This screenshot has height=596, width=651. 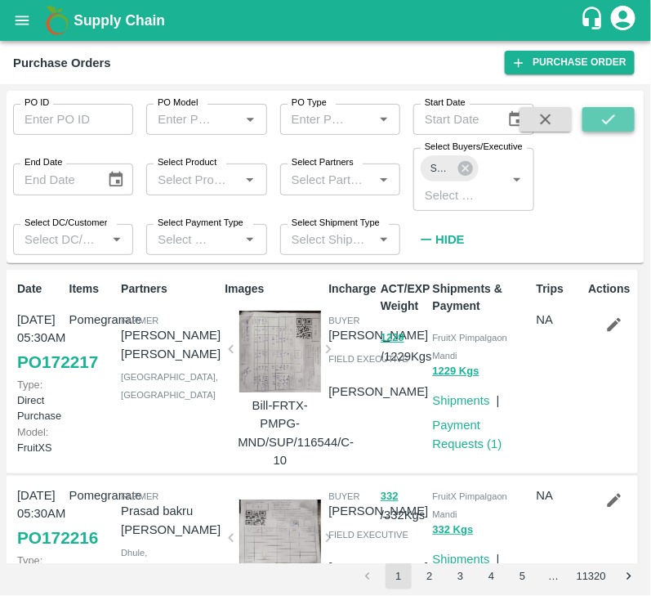 I want to click on label: PO Model, so click(x=178, y=103).